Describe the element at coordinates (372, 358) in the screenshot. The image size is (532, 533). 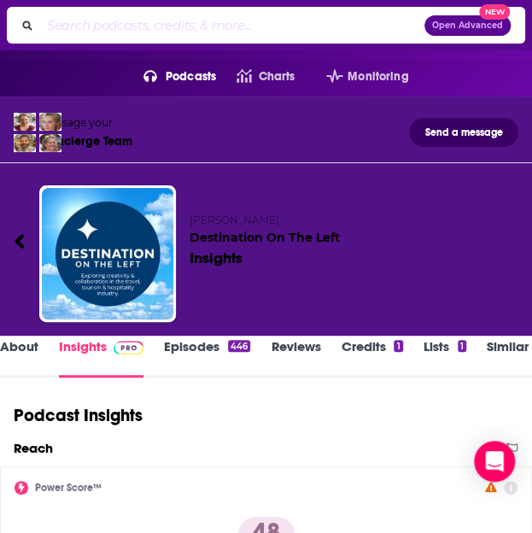
I see `a: Credits1` at that location.